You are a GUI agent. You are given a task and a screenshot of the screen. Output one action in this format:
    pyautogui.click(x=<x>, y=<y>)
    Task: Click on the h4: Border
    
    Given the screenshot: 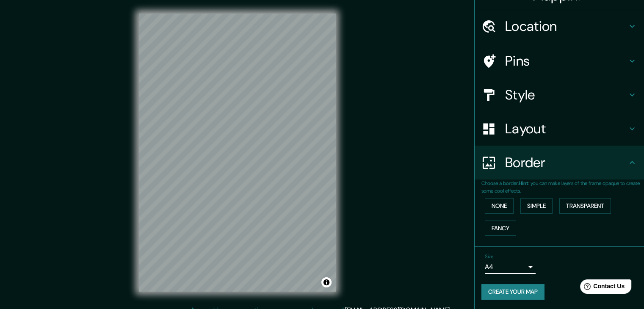 What is the action you would take?
    pyautogui.click(x=566, y=163)
    